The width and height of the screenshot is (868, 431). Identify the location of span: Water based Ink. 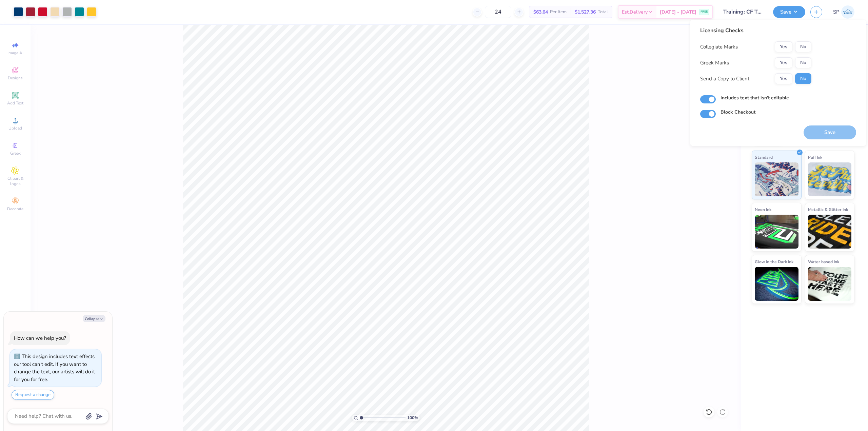
(823, 261).